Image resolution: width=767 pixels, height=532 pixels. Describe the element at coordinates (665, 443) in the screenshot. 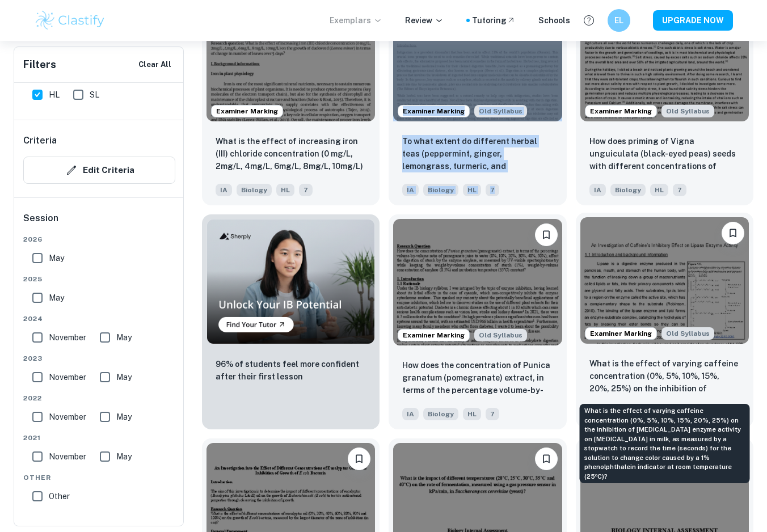

I see `div: What is the effect of varying caffeine concentration (0%, 5%, 10%, 15%, 20%, 25%) on the inhibiti...` at that location.